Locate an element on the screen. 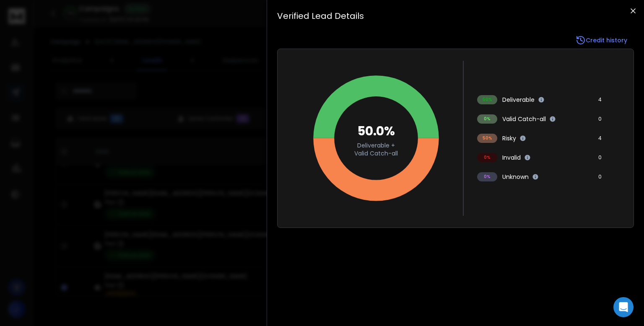 Image resolution: width=644 pixels, height=326 pixels. a: Credit history is located at coordinates (601, 40).